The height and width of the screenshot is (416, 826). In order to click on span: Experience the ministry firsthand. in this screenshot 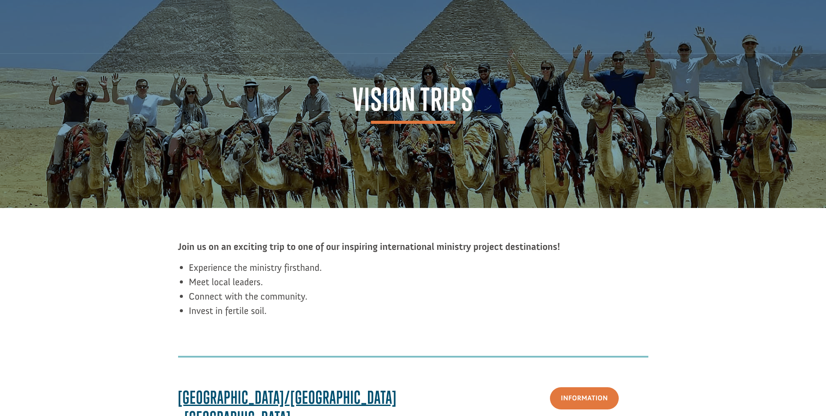, I will do `click(255, 267)`.